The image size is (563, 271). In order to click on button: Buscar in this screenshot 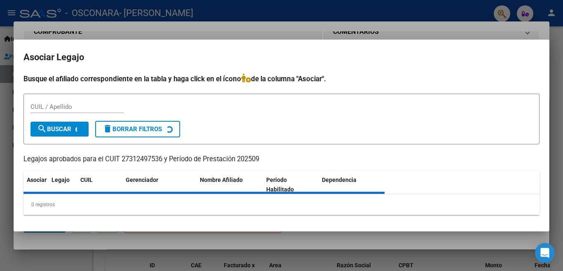, I will do `click(59, 129)`.